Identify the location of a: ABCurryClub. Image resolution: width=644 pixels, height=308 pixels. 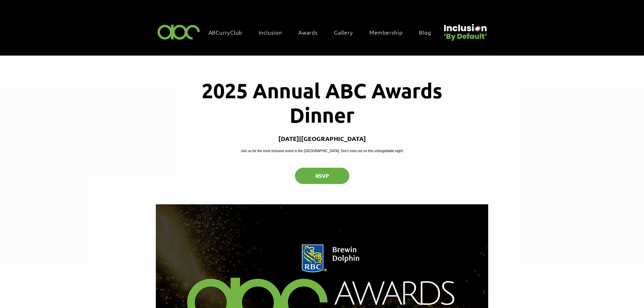
(229, 32).